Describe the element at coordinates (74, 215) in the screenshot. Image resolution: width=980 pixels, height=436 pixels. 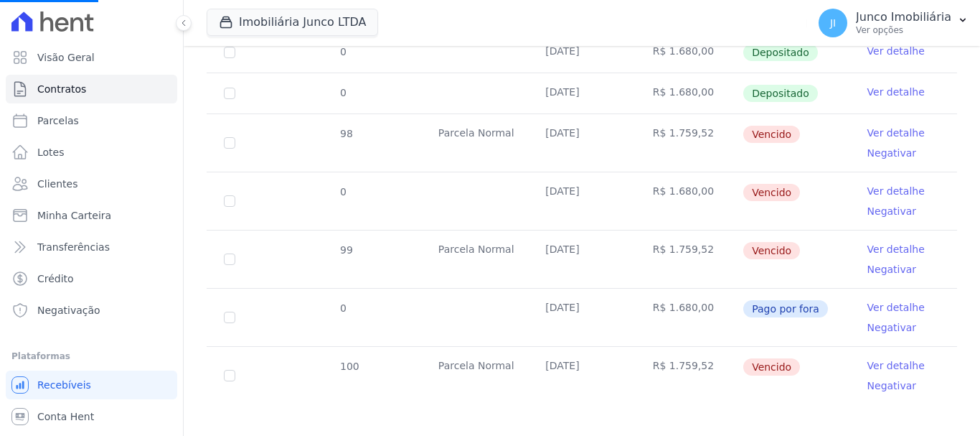
I see `span: Minha Carteira` at that location.